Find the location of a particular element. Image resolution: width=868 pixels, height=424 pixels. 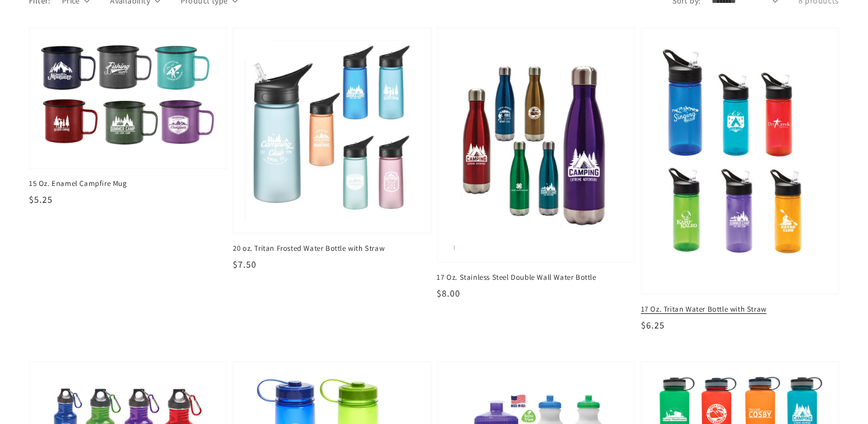

span: 15 Oz. Enamel Campfire Mug is located at coordinates (128, 184).